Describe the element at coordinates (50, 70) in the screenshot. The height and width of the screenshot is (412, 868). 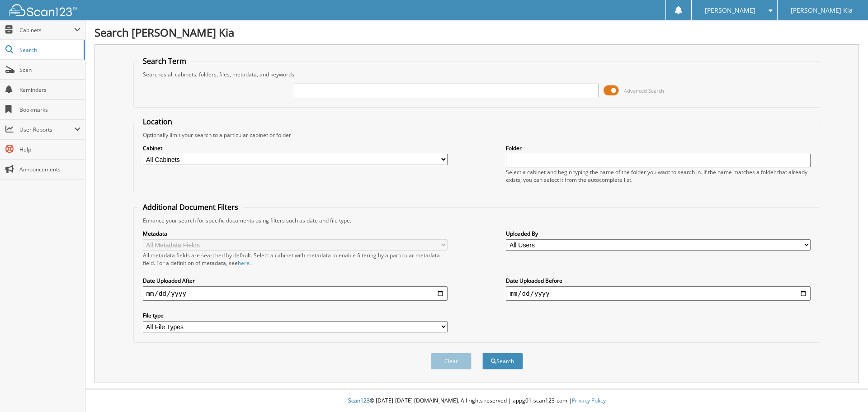
I see `span: Scan` at that location.